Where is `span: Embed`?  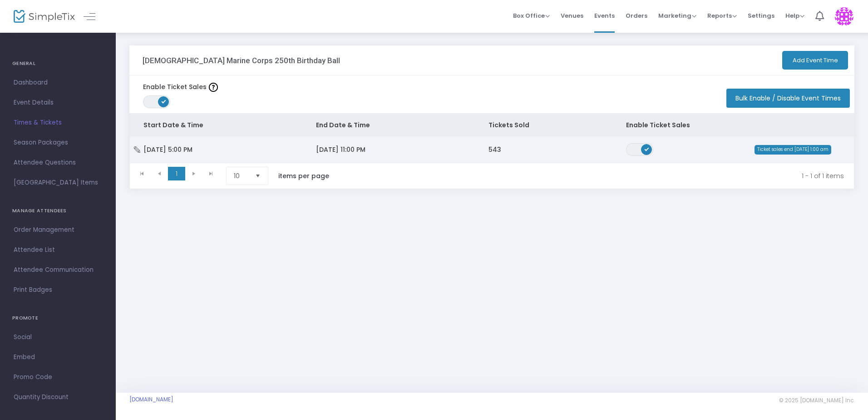 span: Embed is located at coordinates (57, 357).